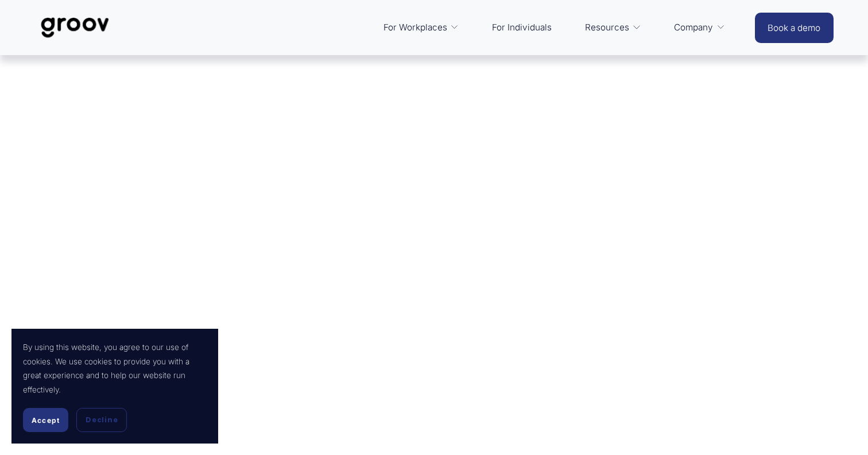  What do you see at coordinates (115, 369) in the screenshot?
I see `p: By using this website, you agree to our use of cookies. We use cookies to provide you with a grea...` at bounding box center [115, 369].